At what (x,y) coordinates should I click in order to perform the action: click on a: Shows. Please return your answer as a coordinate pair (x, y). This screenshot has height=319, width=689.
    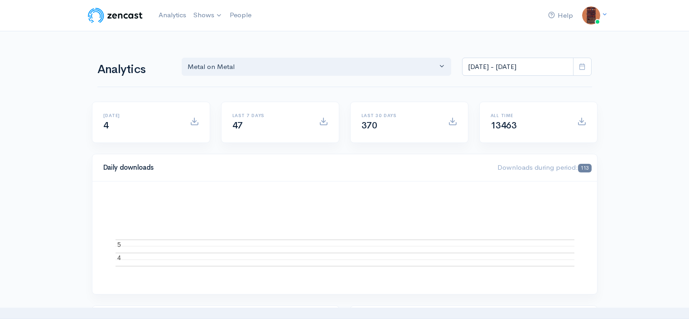
    Looking at the image, I should click on (208, 15).